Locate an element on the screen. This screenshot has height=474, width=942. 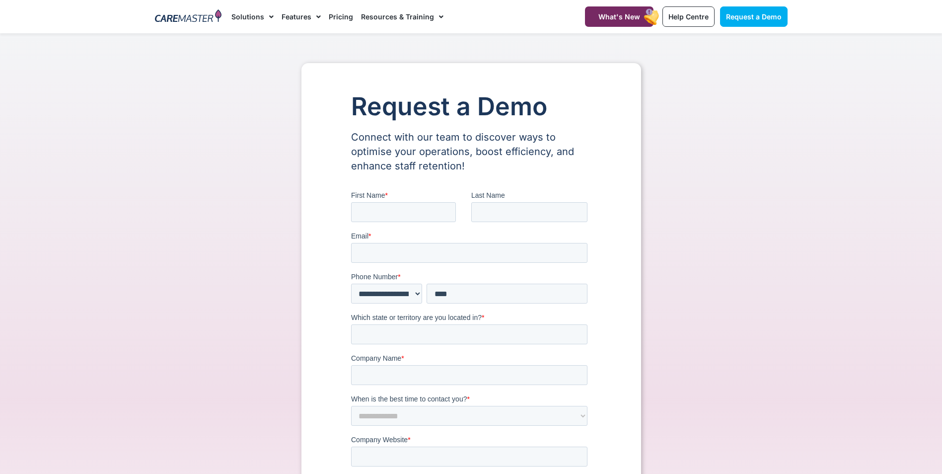
span: Last Name is located at coordinates (137, 5).